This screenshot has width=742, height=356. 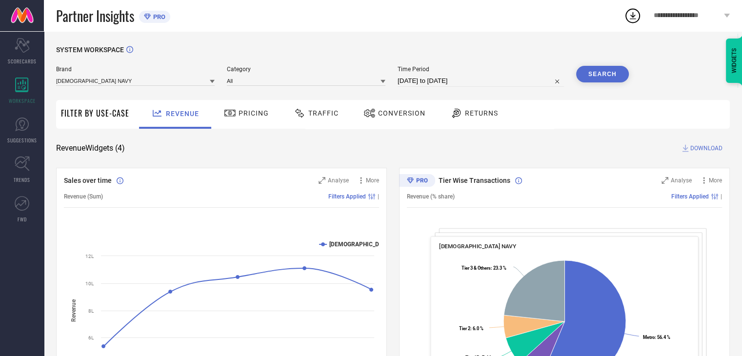 What do you see at coordinates (484, 268) in the screenshot?
I see `text: : 23.3 %` at bounding box center [484, 268].